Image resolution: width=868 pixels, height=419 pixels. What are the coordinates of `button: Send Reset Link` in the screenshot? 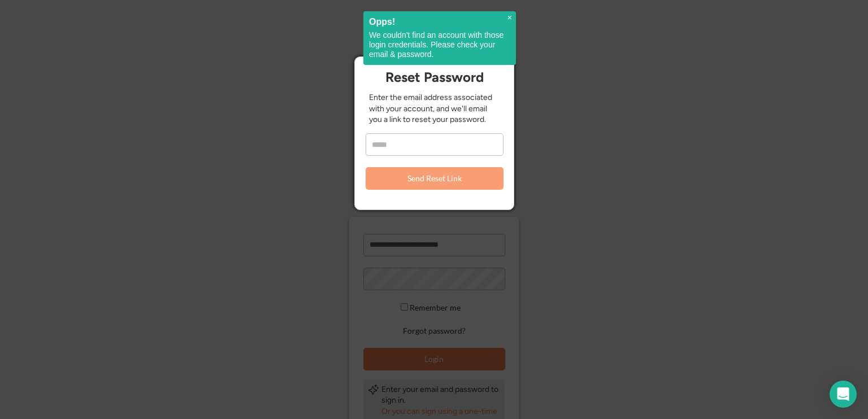 It's located at (435, 178).